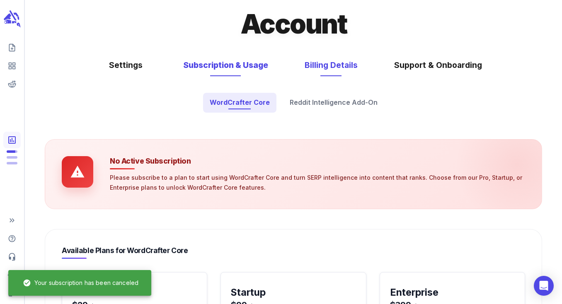 Image resolution: width=562 pixels, height=304 pixels. What do you see at coordinates (12, 239) in the screenshot?
I see `span: Help Center` at bounding box center [12, 239].